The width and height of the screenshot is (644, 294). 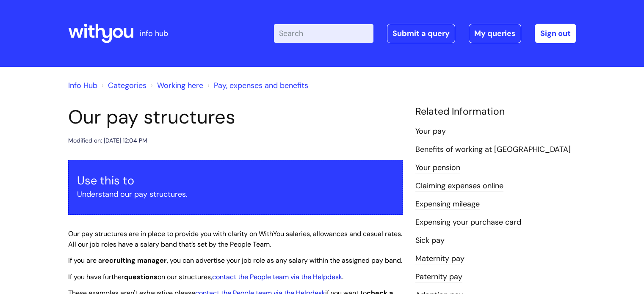 I want to click on a: Paternity pay, so click(x=438, y=277).